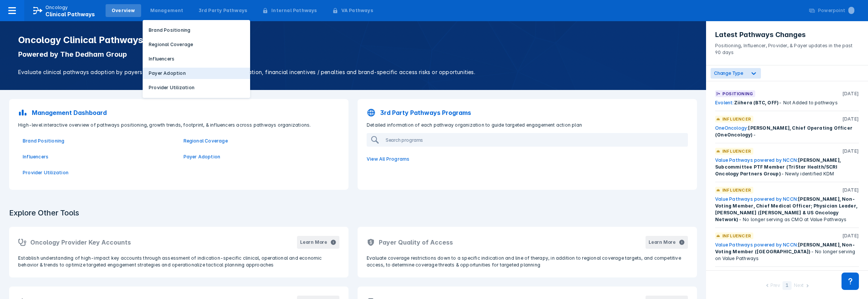 This screenshot has width=868, height=299. Describe the element at coordinates (787, 167) in the screenshot. I see `div: - Newly identified KDM` at that location.